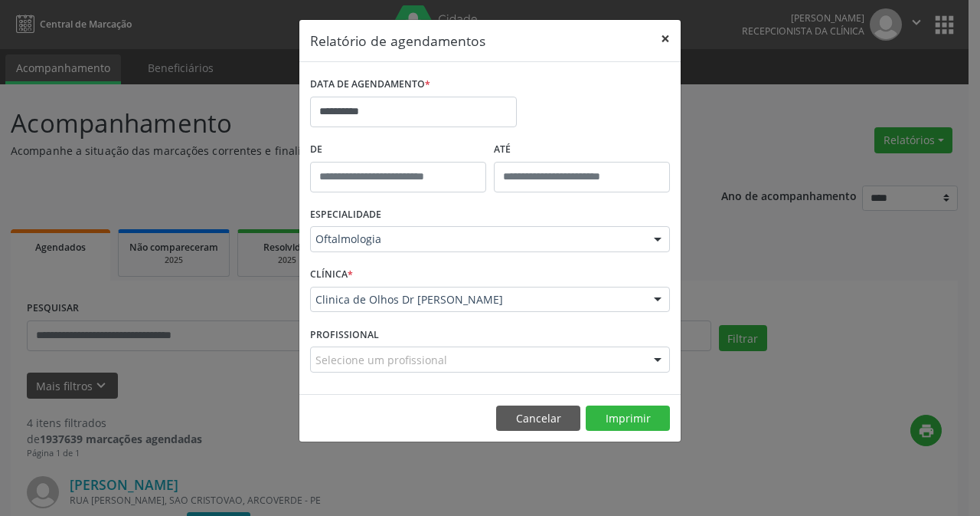 Image resolution: width=980 pixels, height=516 pixels. Describe the element at coordinates (477, 239) in the screenshot. I see `span: Oftalmologia` at that location.